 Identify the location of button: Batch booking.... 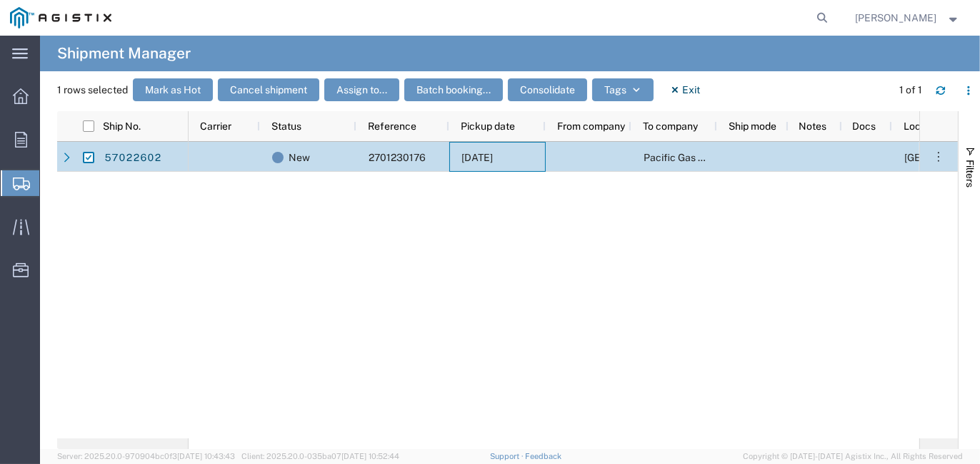
(454, 90).